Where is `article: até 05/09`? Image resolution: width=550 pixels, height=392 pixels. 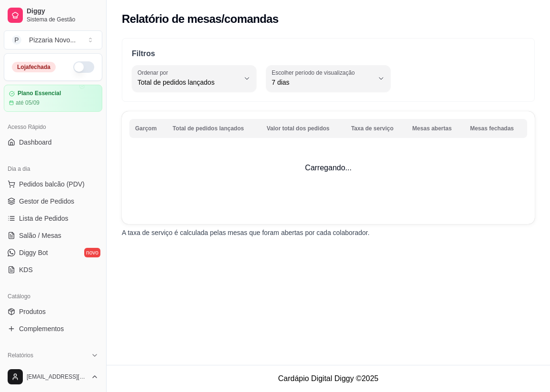
article: até 05/09 is located at coordinates (28, 102).